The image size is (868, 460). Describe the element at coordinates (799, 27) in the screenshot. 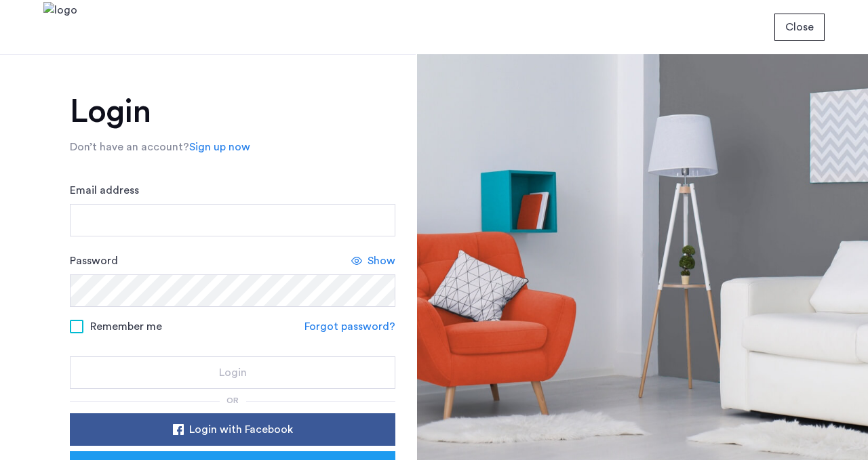

I see `span: Close` at that location.